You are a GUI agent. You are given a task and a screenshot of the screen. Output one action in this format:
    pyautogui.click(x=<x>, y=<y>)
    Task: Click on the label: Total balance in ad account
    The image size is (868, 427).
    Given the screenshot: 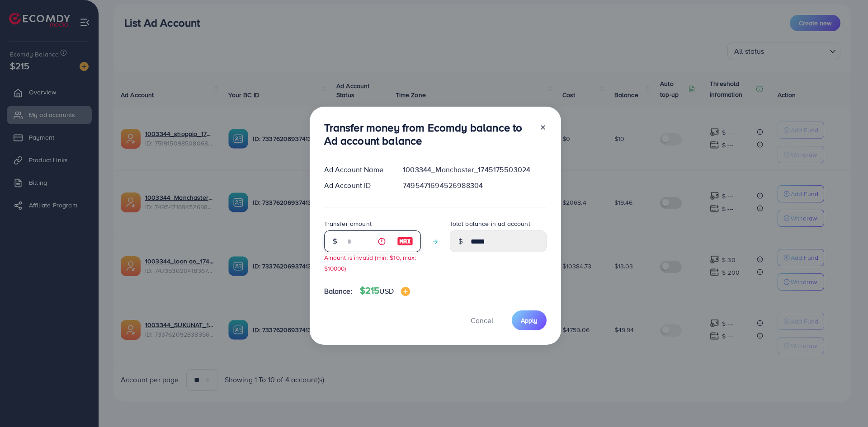 What is the action you would take?
    pyautogui.click(x=490, y=224)
    